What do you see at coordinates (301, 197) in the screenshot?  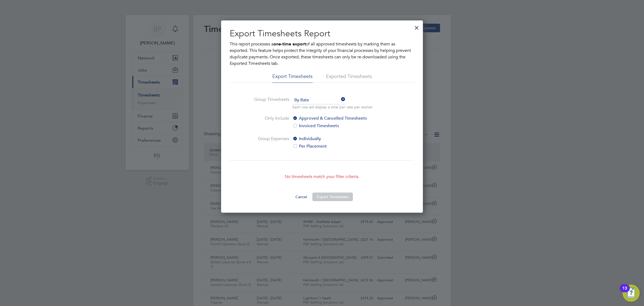 I see `button: Cancel` at bounding box center [301, 197].